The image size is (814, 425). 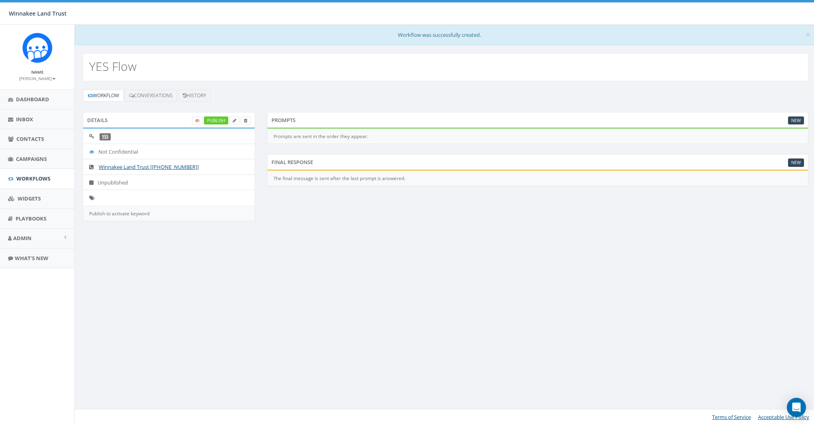 What do you see at coordinates (538, 136) in the screenshot?
I see `div: Prompts are sent in the order they appear.` at bounding box center [538, 136].